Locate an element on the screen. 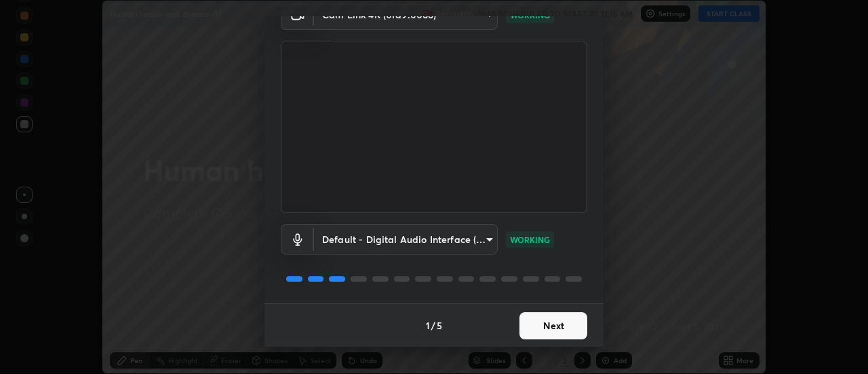  div: Cam Link 4K (0fd9:0066) is located at coordinates (406, 239).